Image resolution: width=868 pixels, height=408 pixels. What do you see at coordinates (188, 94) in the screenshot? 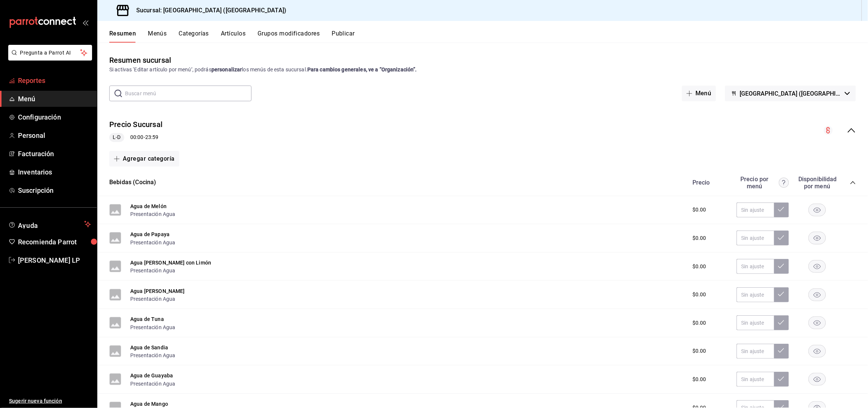
I see `input: Buscar menú` at bounding box center [188, 94].